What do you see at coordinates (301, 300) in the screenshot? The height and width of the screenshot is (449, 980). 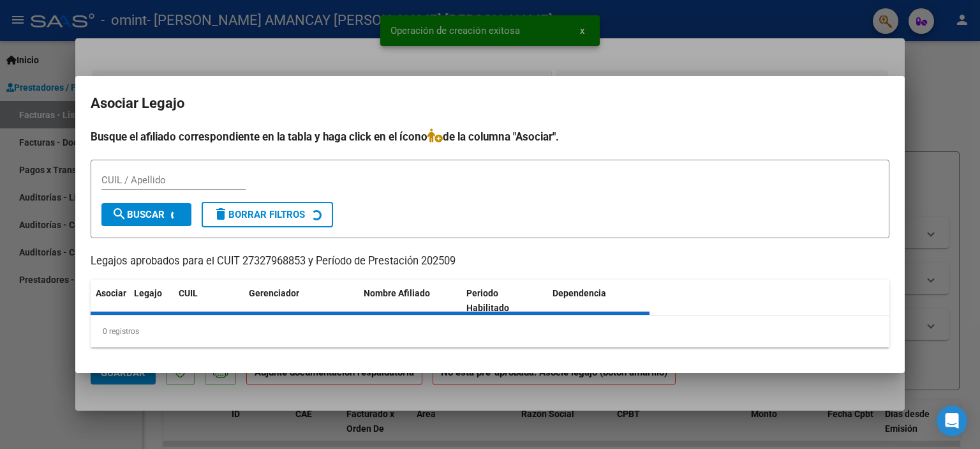 I see `datatable-header-cell: Gerenciador` at bounding box center [301, 300].